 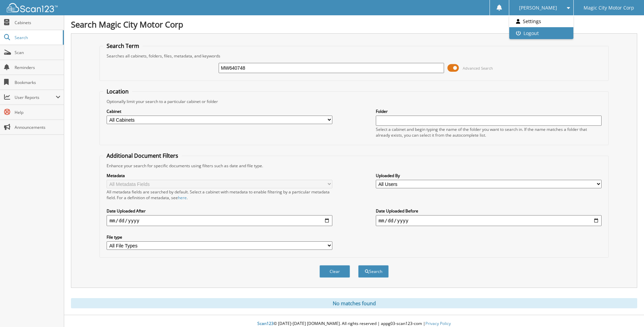 What do you see at coordinates (32, 8) in the screenshot?
I see `img: scan123-logo-white.svg` at bounding box center [32, 8].